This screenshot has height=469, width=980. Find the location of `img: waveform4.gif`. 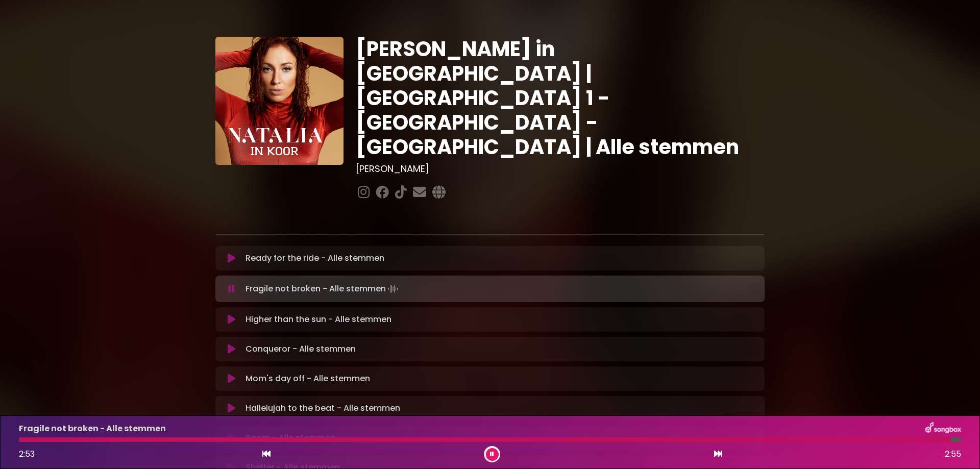

img: waveform4.gif is located at coordinates (393, 288).